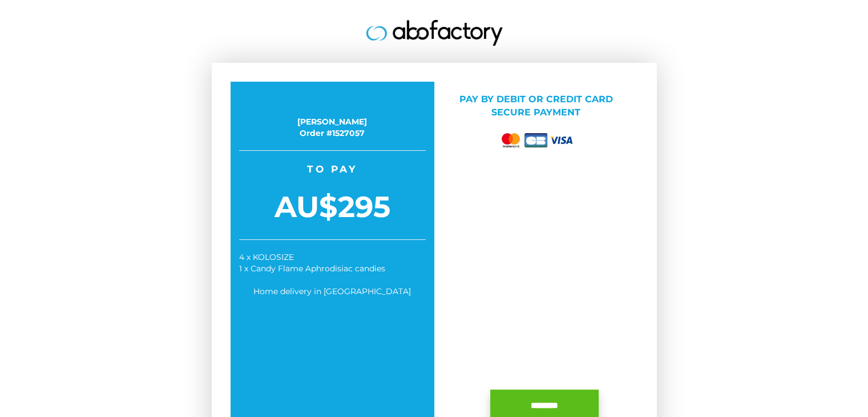  Describe the element at coordinates (536, 106) in the screenshot. I see `p: Pay by Debit or credit card` at that location.